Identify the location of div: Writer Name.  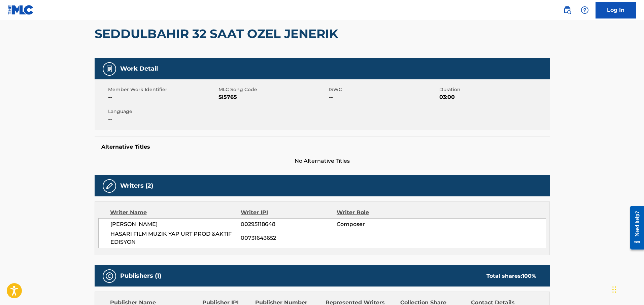
(176, 213).